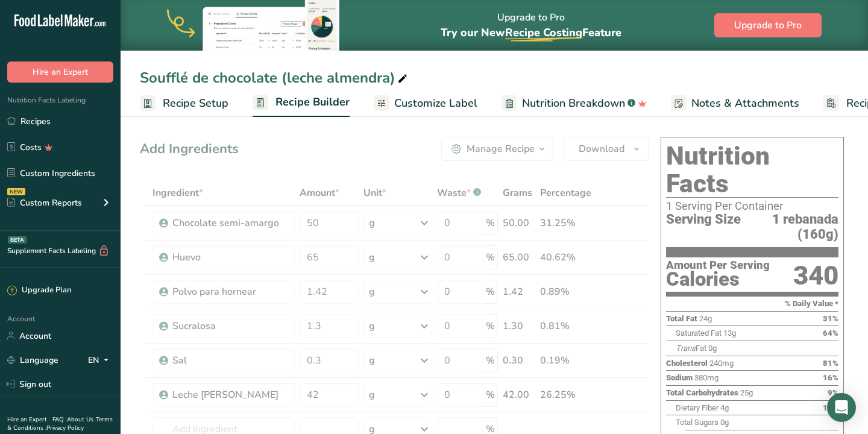 This screenshot has width=868, height=434. Describe the element at coordinates (574, 103) in the screenshot. I see `a: Nutrition Breakdown` at that location.